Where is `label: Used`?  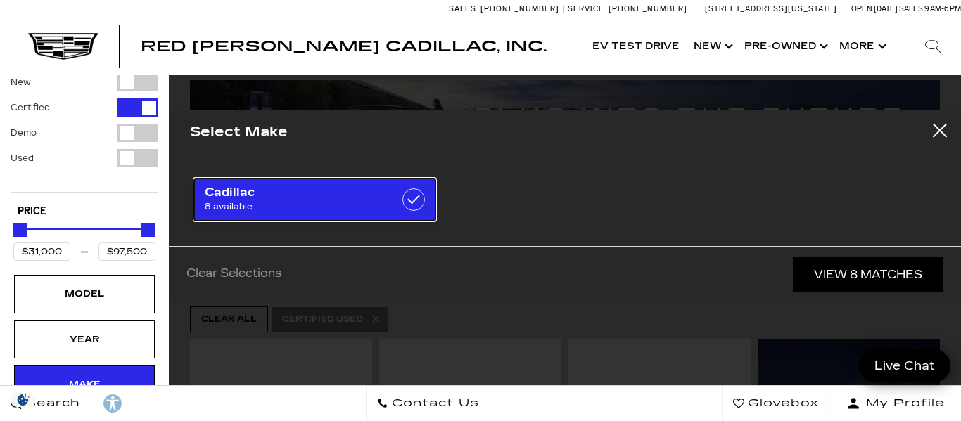 label: Used is located at coordinates (22, 158).